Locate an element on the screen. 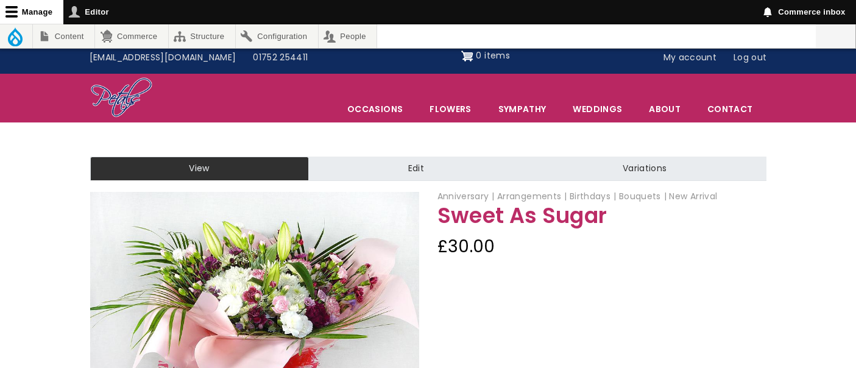 The width and height of the screenshot is (856, 368). span: Occasions is located at coordinates (375, 109).